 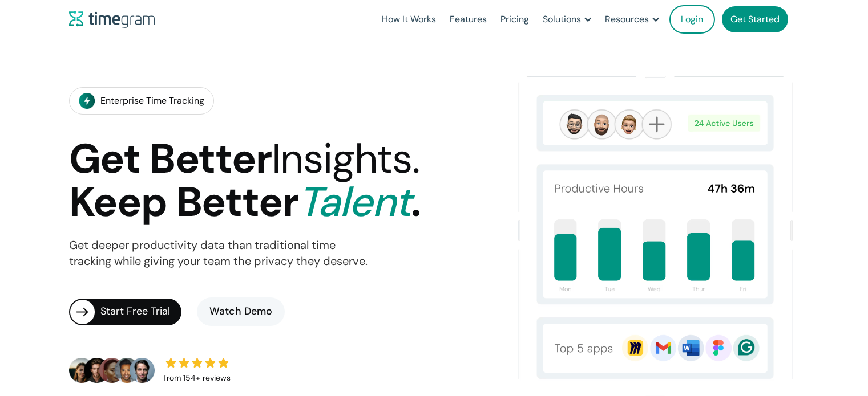 I want to click on div: Solutions, so click(x=561, y=19).